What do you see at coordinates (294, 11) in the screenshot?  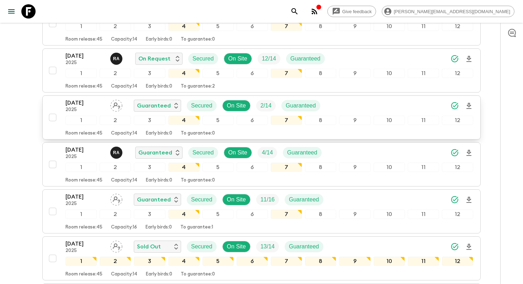 I see `button: search adventures` at bounding box center [294, 11].